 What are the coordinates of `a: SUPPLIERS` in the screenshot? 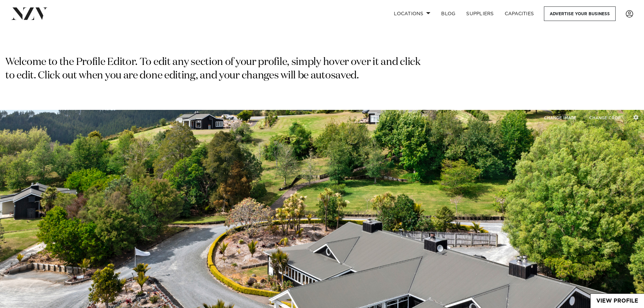 It's located at (480, 13).